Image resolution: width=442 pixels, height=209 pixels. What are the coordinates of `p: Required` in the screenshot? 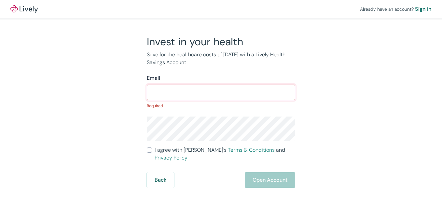 It's located at (221, 106).